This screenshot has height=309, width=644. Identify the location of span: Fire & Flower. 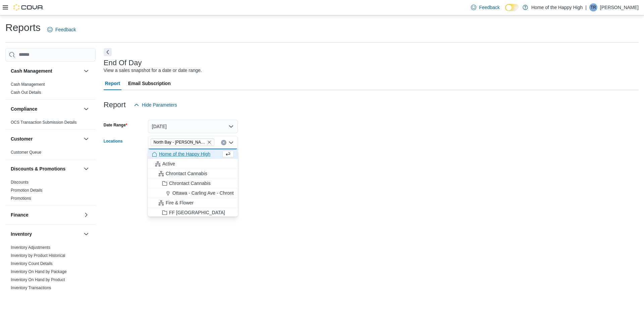
(179, 203).